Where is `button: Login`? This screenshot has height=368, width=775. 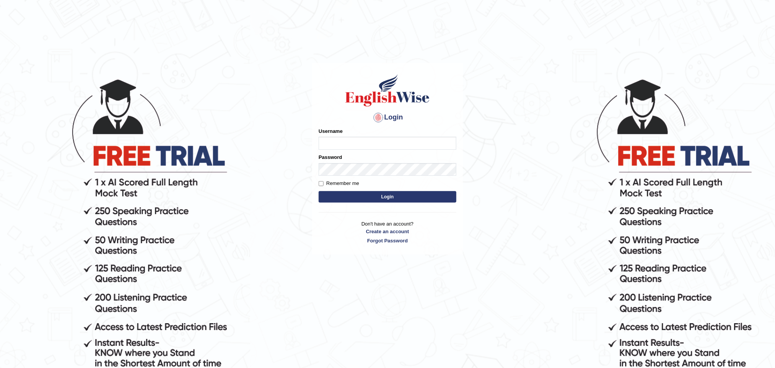 button: Login is located at coordinates (387, 197).